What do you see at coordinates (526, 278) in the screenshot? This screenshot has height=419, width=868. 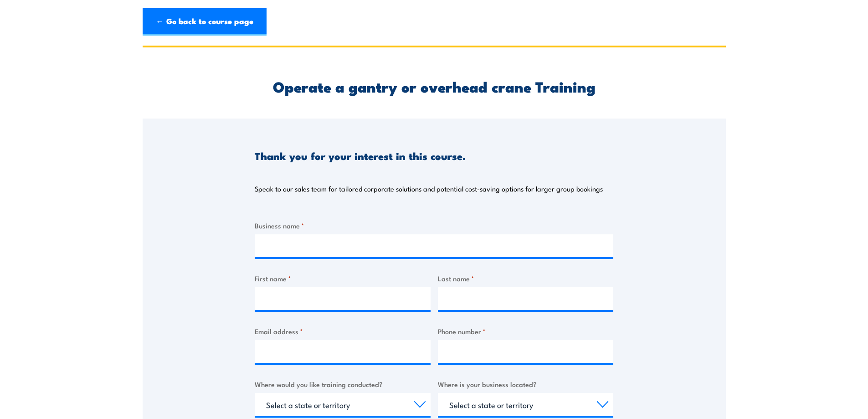 I see `label: Last name` at bounding box center [526, 278].